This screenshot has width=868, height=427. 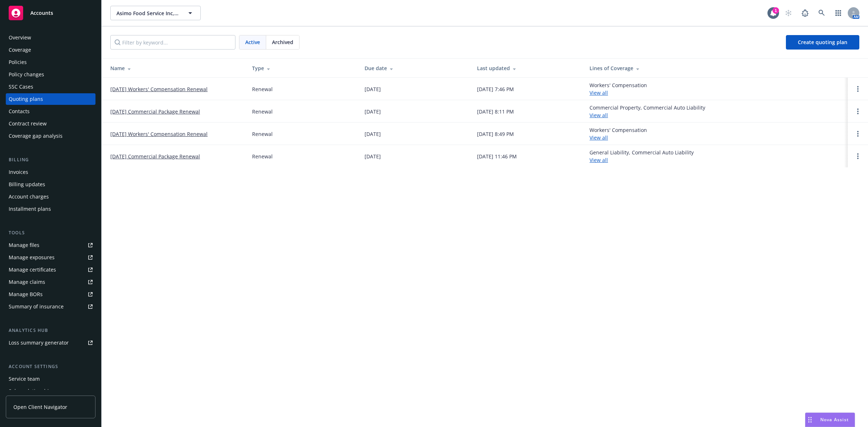 I want to click on div: General Liability, Commercial Auto Liability, so click(x=641, y=156).